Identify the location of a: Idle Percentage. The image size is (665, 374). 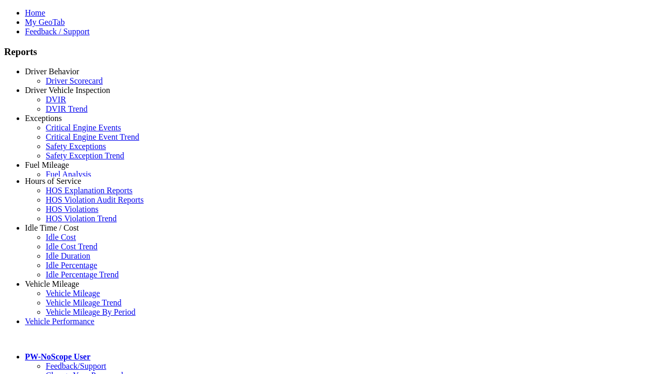
(71, 265).